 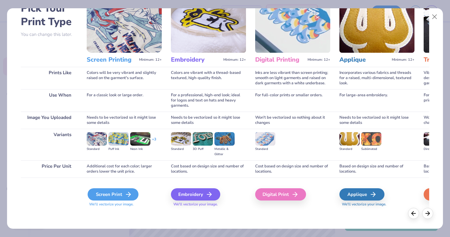 What do you see at coordinates (225, 152) in the screenshot?
I see `div: Metallic & Glitter` at bounding box center [225, 152].